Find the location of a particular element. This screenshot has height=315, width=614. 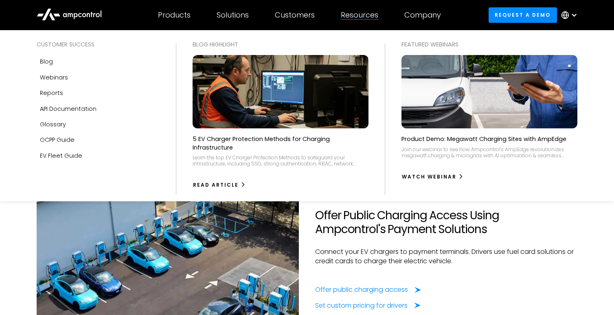

div: Company is located at coordinates (422, 15).